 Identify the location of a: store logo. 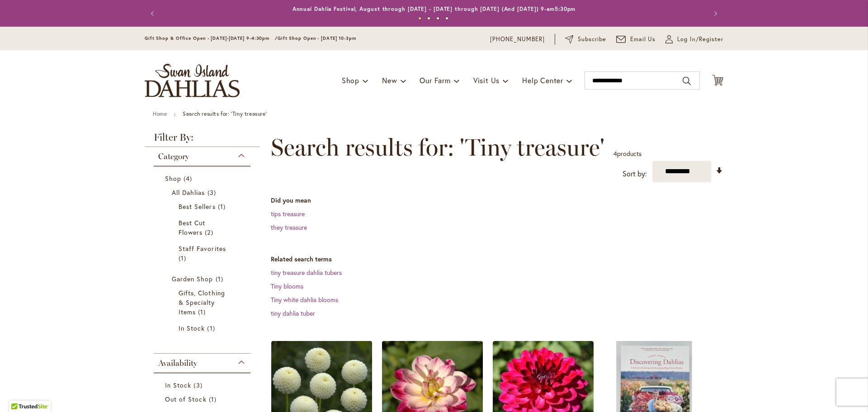
(192, 80).